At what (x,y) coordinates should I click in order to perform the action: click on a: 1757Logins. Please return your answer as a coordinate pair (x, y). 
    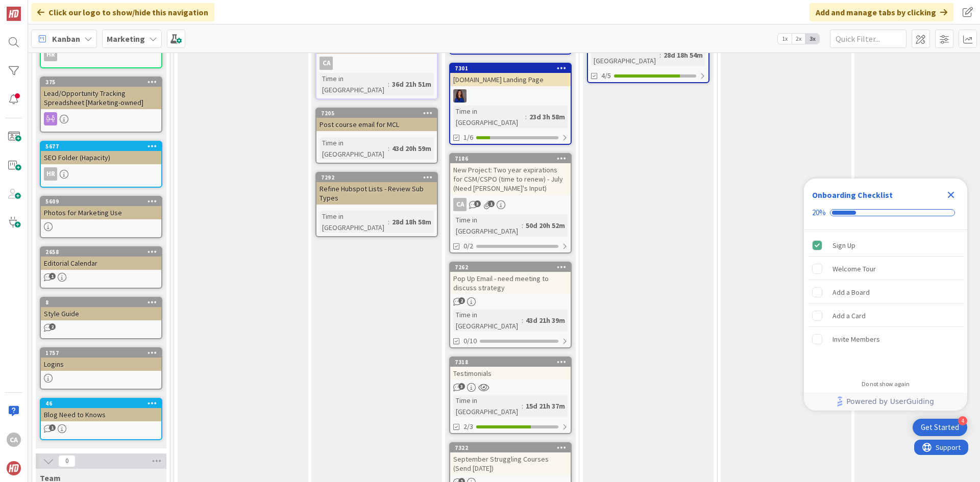
    Looking at the image, I should click on (101, 369).